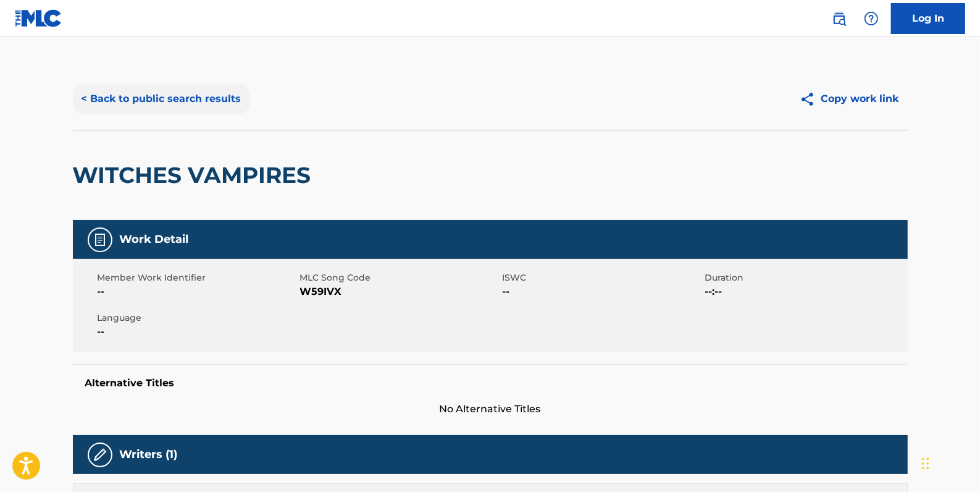 This screenshot has height=492, width=980. What do you see at coordinates (805, 277) in the screenshot?
I see `span: Duration` at bounding box center [805, 277].